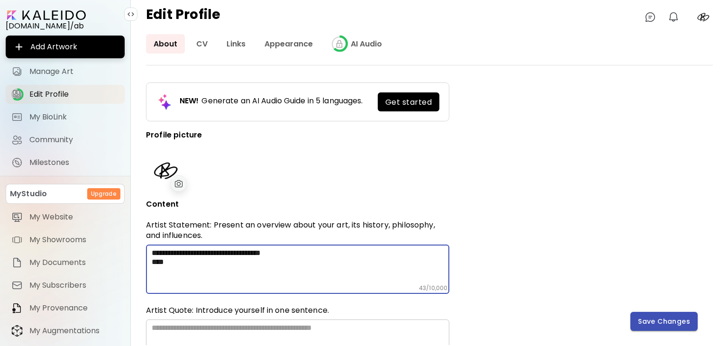  What do you see at coordinates (166, 44) in the screenshot?
I see `a: About` at bounding box center [166, 44].